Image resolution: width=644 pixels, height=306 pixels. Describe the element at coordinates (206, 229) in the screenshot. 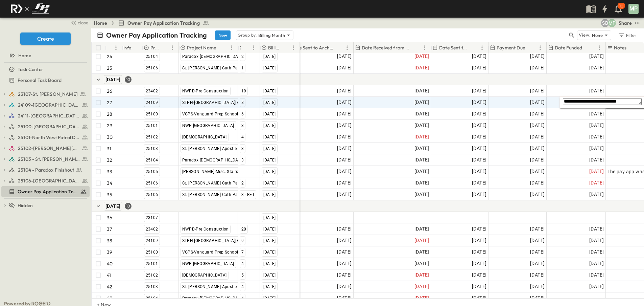

I see `span: NWPD-Pre Construction` at that location.